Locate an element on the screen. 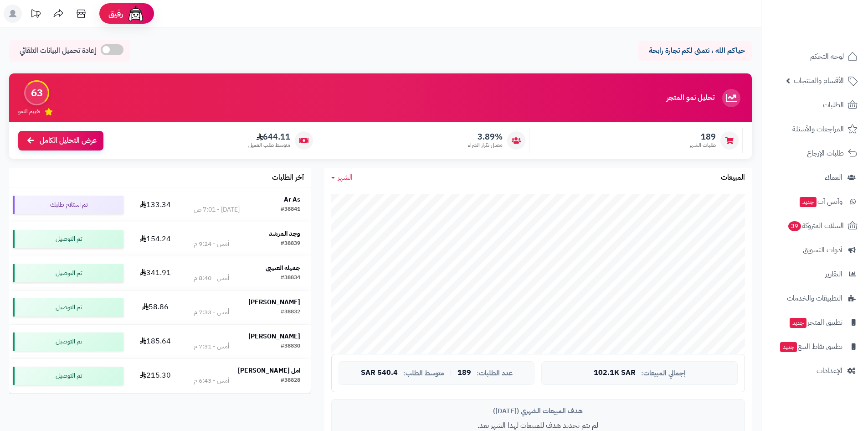 The height and width of the screenshot is (431, 868). span: متوسط الطلب: is located at coordinates (424, 373).